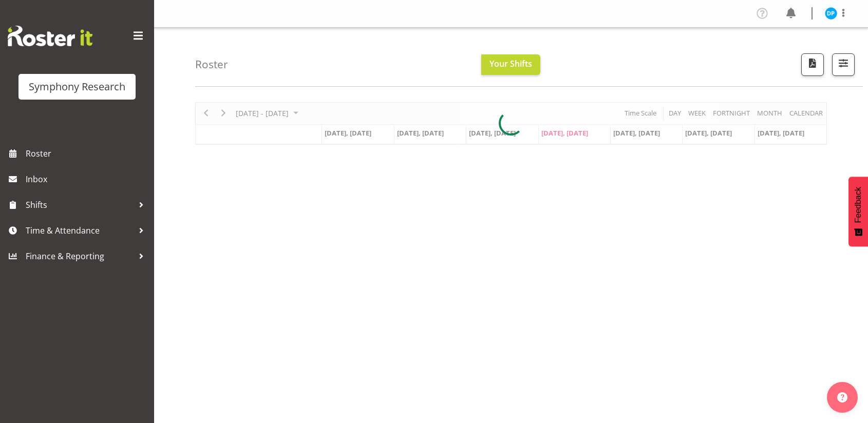 The image size is (868, 423). I want to click on span: Feedback, so click(858, 205).